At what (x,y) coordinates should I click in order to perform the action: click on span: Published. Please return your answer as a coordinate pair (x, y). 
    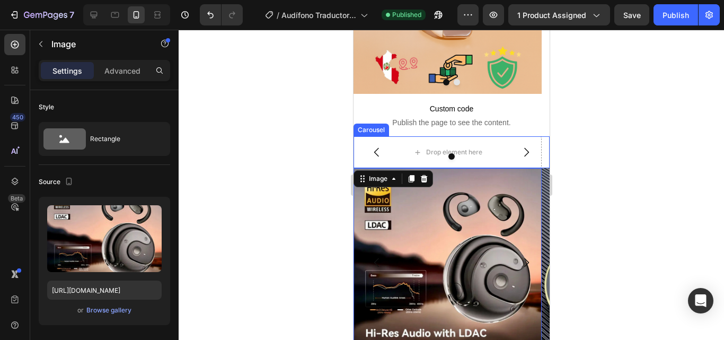
    Looking at the image, I should click on (406, 15).